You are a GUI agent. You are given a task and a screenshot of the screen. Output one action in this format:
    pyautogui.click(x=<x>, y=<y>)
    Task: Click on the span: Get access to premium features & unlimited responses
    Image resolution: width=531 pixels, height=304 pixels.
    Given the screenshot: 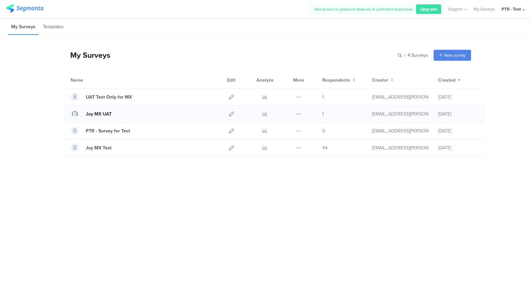 What is the action you would take?
    pyautogui.click(x=364, y=9)
    